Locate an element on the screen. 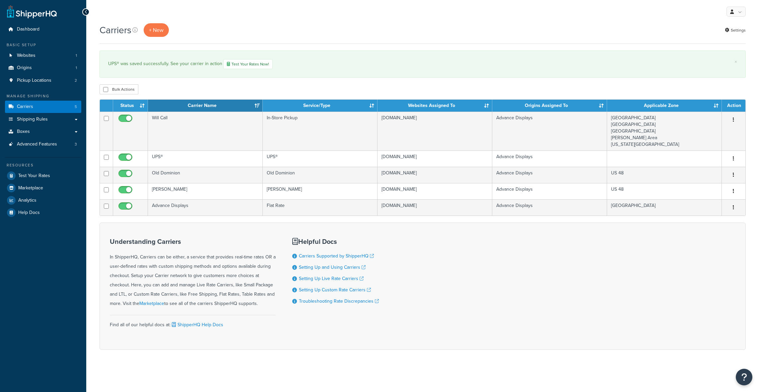  span: Dashboard is located at coordinates (28, 29).